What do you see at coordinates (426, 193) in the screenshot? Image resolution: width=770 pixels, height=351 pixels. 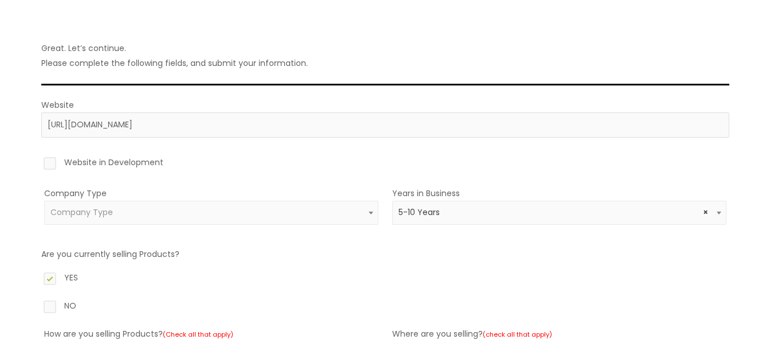 I see `label: Years in Business` at bounding box center [426, 193].